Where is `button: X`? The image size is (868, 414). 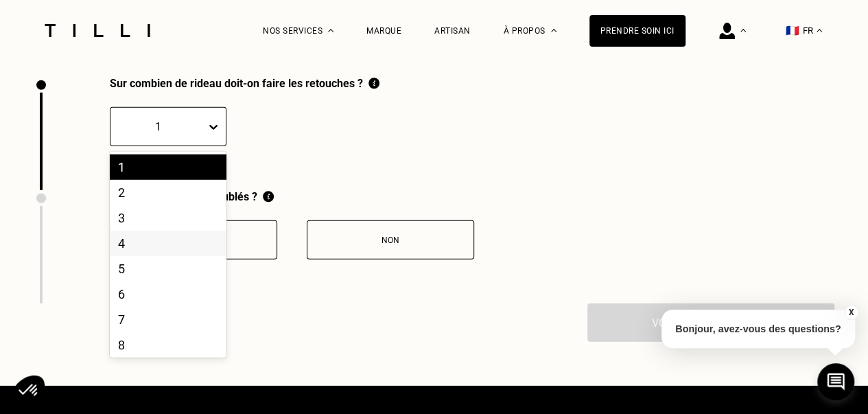
button: X is located at coordinates (851, 312).